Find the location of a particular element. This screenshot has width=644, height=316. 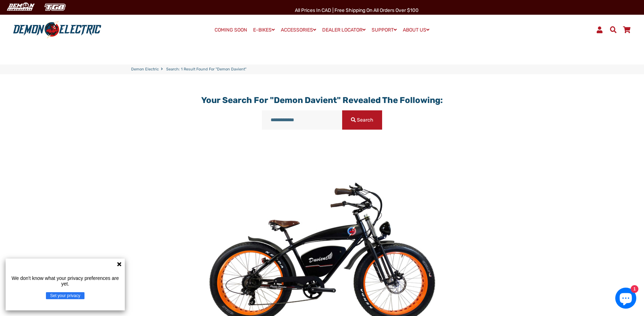

a: Demon Electric is located at coordinates (145, 69).